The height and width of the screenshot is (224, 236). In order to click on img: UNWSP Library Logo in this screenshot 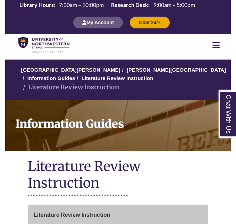, I will do `click(44, 45)`.